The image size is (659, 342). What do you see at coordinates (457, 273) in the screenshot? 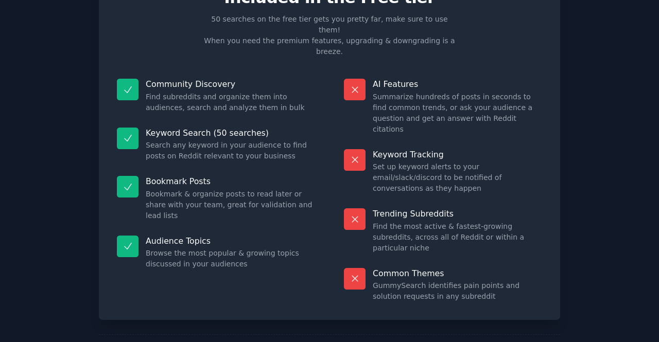
I see `p: Common Themes` at bounding box center [457, 273].